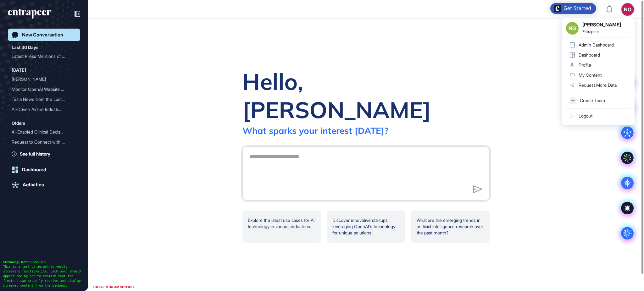 The image size is (644, 291). Describe the element at coordinates (558, 8) in the screenshot. I see `img: launcher-image-alternative-text` at that location.